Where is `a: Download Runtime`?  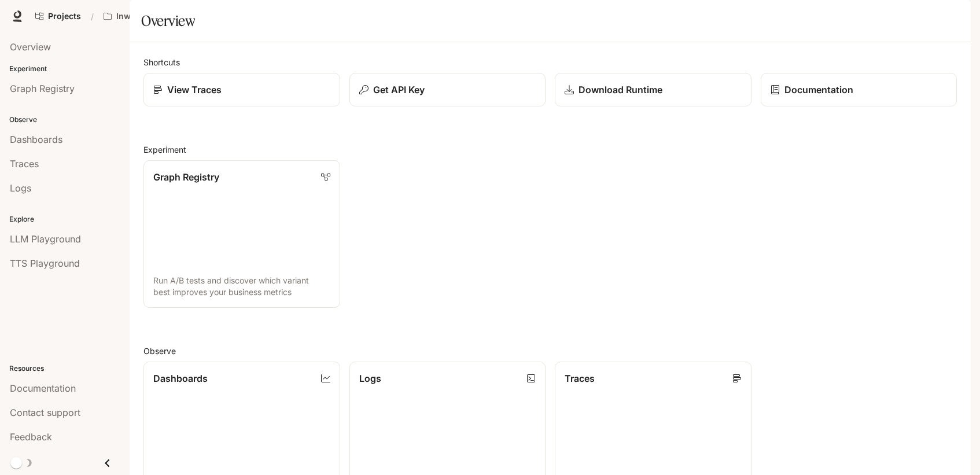 a: Download Runtime is located at coordinates (652, 89).